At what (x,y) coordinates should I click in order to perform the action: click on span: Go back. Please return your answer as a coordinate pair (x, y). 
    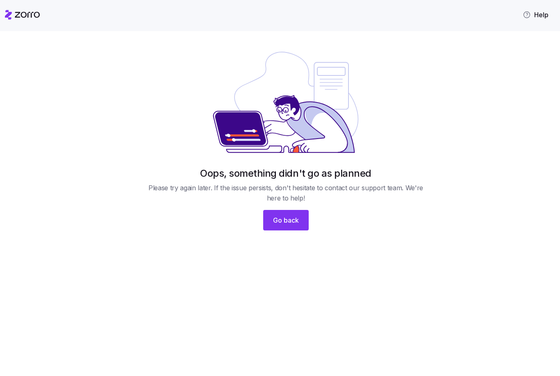
    Looking at the image, I should click on (286, 220).